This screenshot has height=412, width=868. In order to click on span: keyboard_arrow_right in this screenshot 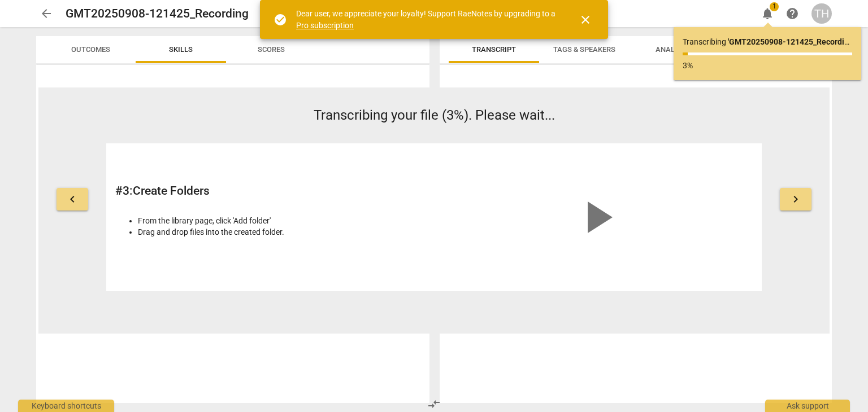, I will do `click(796, 199)`.